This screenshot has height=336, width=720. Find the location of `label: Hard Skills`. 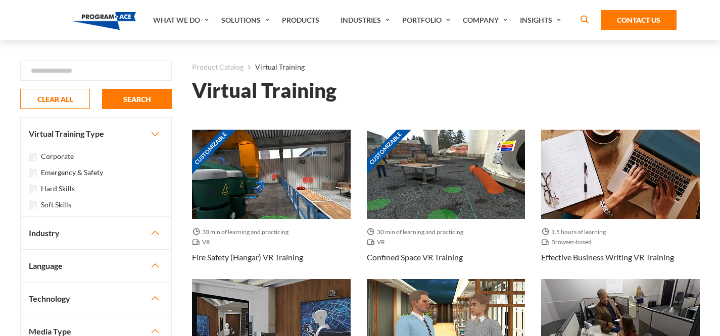

label: Hard Skills is located at coordinates (58, 189).